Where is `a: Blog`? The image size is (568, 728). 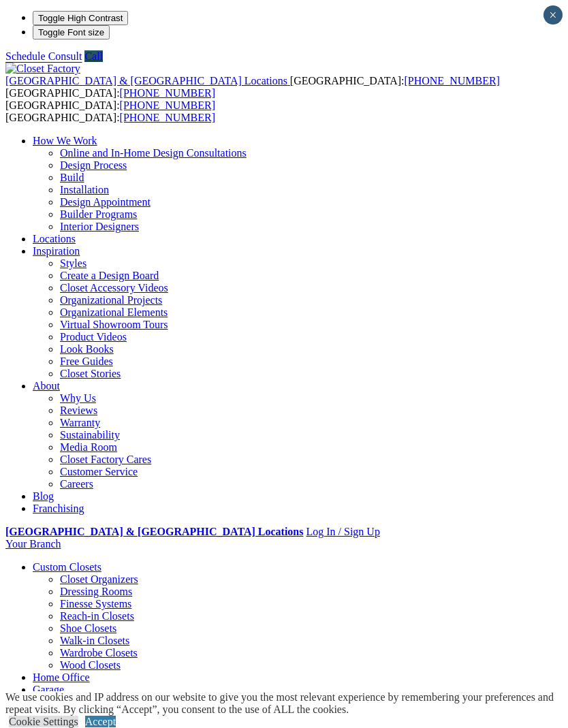 a: Blog is located at coordinates (43, 496).